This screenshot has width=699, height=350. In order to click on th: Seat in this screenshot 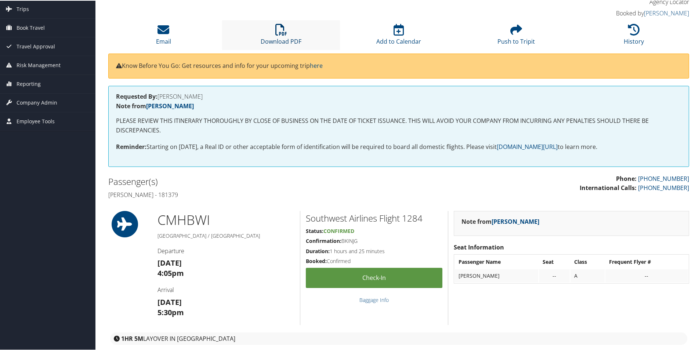, I will do `click(555, 261)`.